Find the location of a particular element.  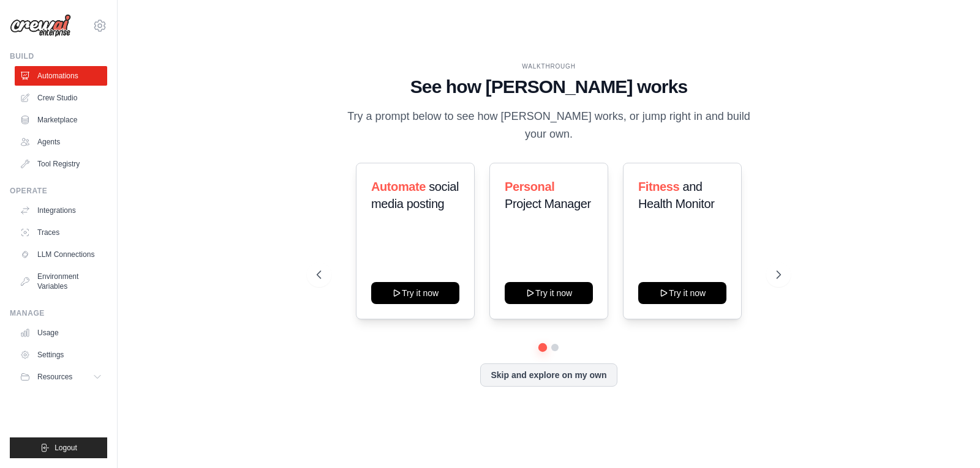

span: Resources is located at coordinates (55, 377).